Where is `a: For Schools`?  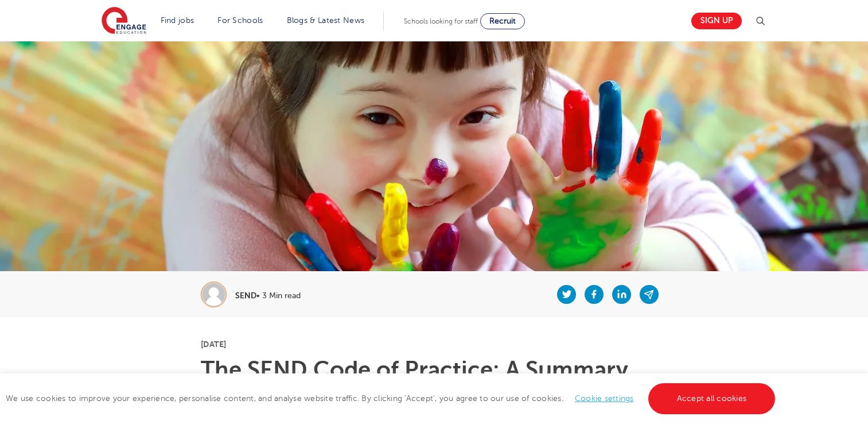
a: For Schools is located at coordinates (240, 21).